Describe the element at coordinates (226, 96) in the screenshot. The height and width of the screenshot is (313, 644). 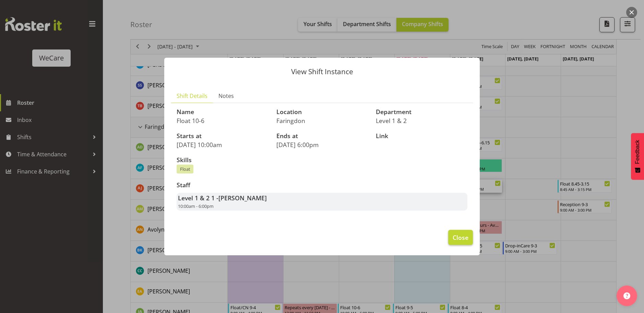
I see `span: Notes` at that location.